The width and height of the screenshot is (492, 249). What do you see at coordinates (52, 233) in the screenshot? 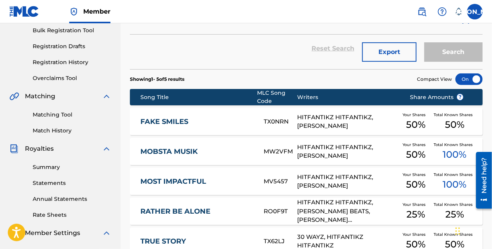
I see `span: Member Settings` at bounding box center [52, 233].